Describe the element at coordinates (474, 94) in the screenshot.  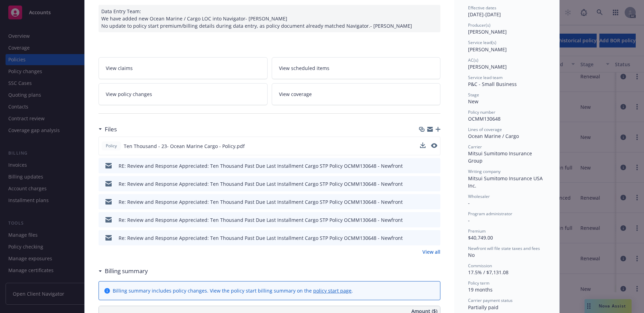
I see `span: Stage` at that location.